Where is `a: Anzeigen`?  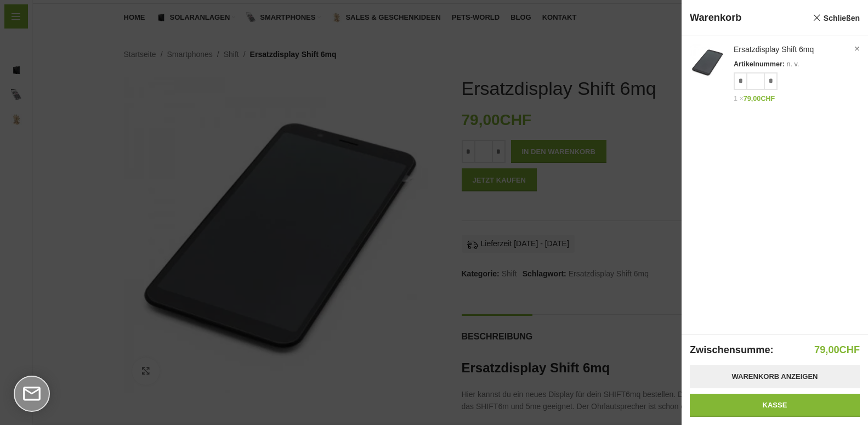 a: Anzeigen is located at coordinates (775, 72).